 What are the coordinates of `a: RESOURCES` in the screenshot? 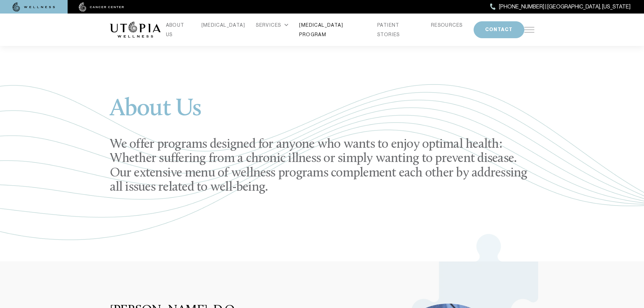 It's located at (447, 25).